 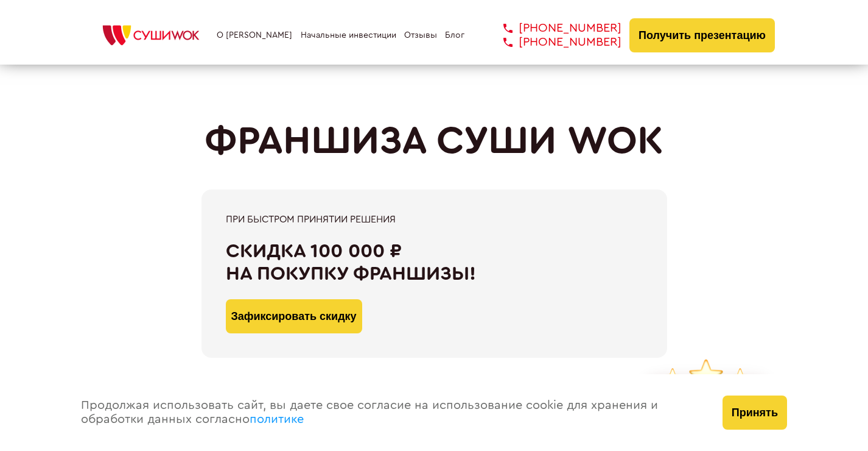 What do you see at coordinates (455, 35) in the screenshot?
I see `a: Блог` at bounding box center [455, 35].